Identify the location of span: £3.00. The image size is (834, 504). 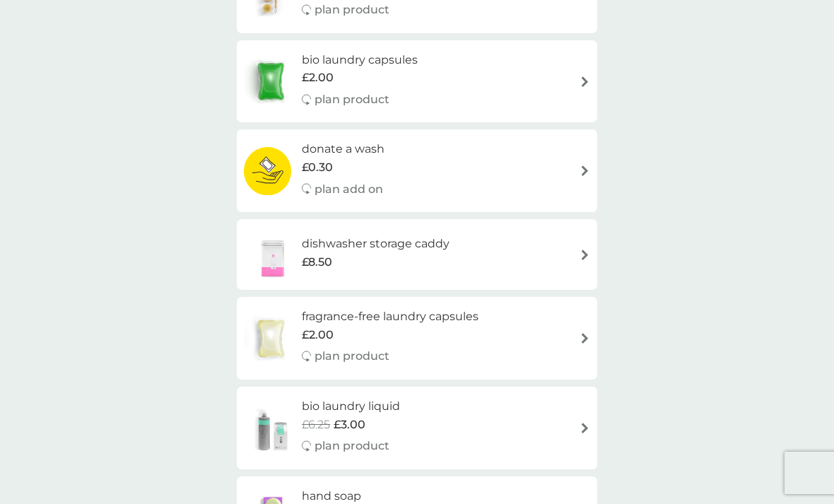
(349, 425).